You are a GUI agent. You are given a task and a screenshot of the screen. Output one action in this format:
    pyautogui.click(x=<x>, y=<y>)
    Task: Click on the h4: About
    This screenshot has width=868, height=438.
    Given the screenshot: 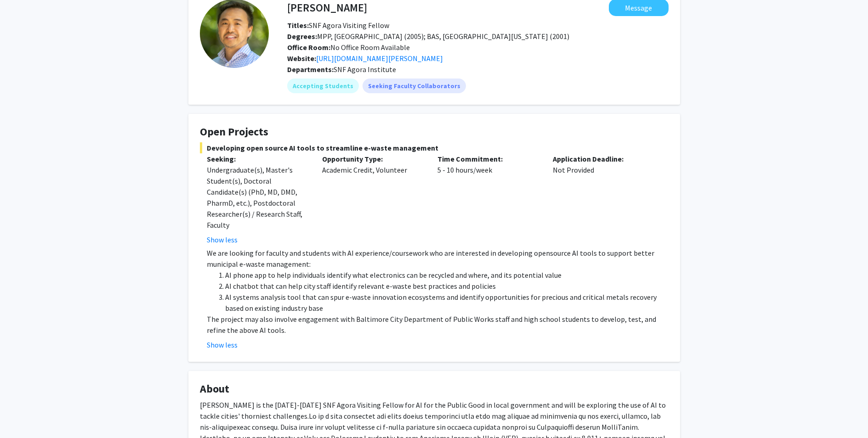 What is the action you would take?
    pyautogui.click(x=434, y=389)
    